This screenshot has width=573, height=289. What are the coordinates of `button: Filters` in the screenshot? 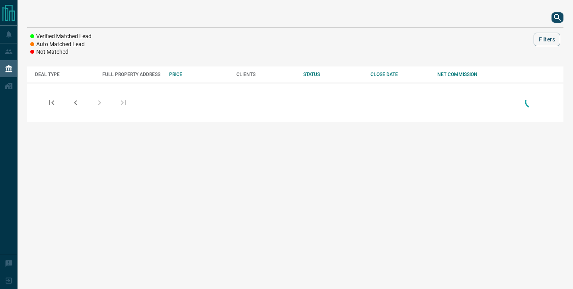 It's located at (547, 39).